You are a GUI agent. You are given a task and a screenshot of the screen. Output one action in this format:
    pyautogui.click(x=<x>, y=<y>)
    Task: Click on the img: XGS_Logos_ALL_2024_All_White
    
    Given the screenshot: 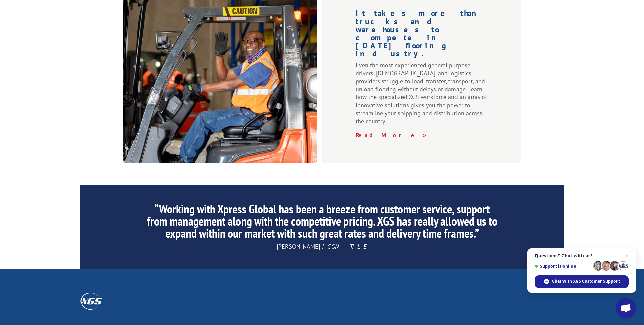 What is the action you would take?
    pyautogui.click(x=91, y=301)
    